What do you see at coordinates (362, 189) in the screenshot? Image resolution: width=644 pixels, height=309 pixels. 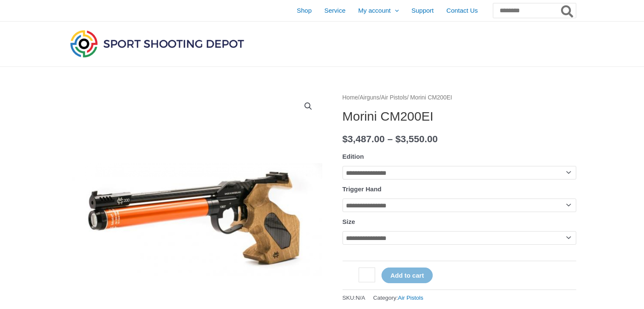 I see `label: Trigger Hand` at bounding box center [362, 189].